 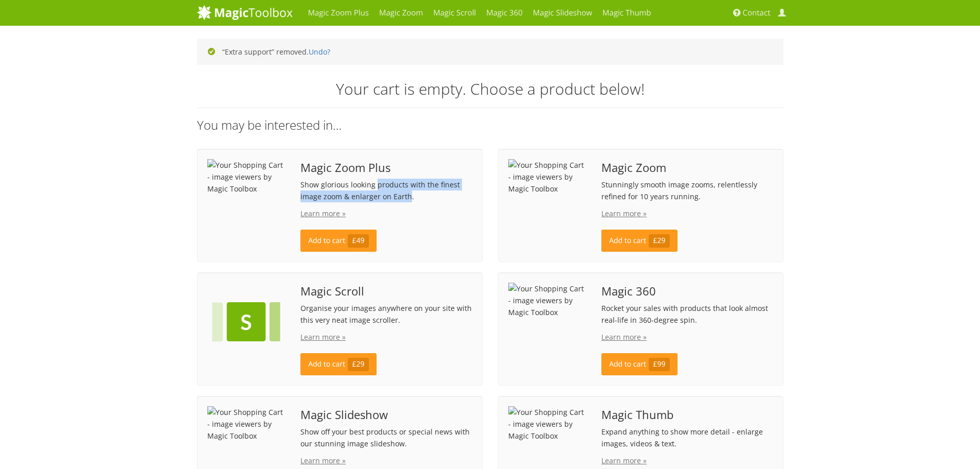 I want to click on a: Add to cart£49, so click(x=339, y=240).